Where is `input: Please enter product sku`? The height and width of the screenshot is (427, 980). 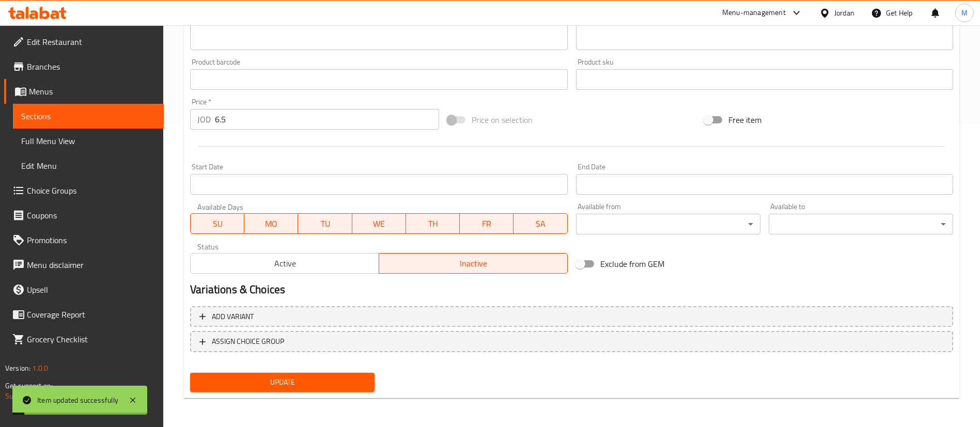
input: Please enter product sku is located at coordinates (765, 79).